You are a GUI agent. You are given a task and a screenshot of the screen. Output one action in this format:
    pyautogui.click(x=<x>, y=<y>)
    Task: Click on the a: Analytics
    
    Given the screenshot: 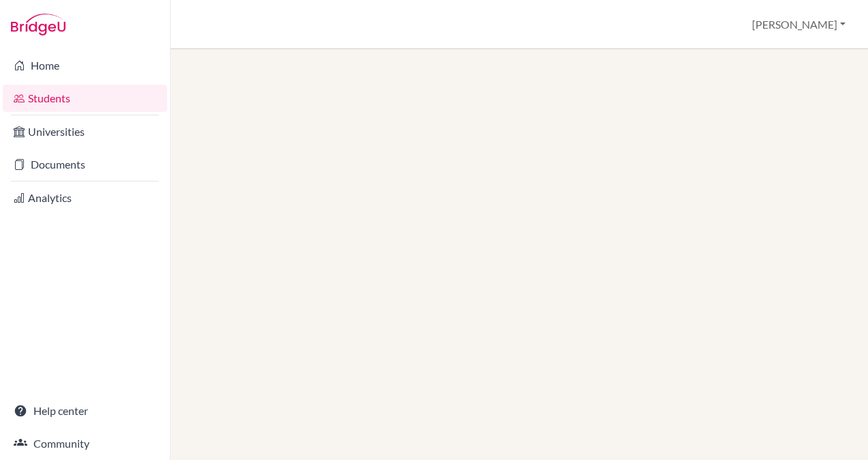 What is the action you would take?
    pyautogui.click(x=84, y=198)
    